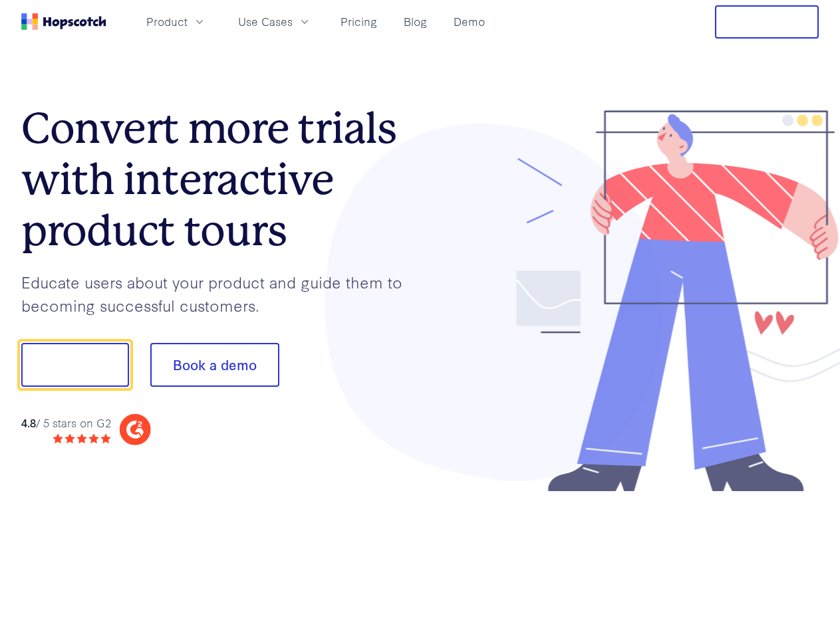 The width and height of the screenshot is (840, 638). What do you see at coordinates (29, 422) in the screenshot?
I see `strong: 4.8` at bounding box center [29, 422].